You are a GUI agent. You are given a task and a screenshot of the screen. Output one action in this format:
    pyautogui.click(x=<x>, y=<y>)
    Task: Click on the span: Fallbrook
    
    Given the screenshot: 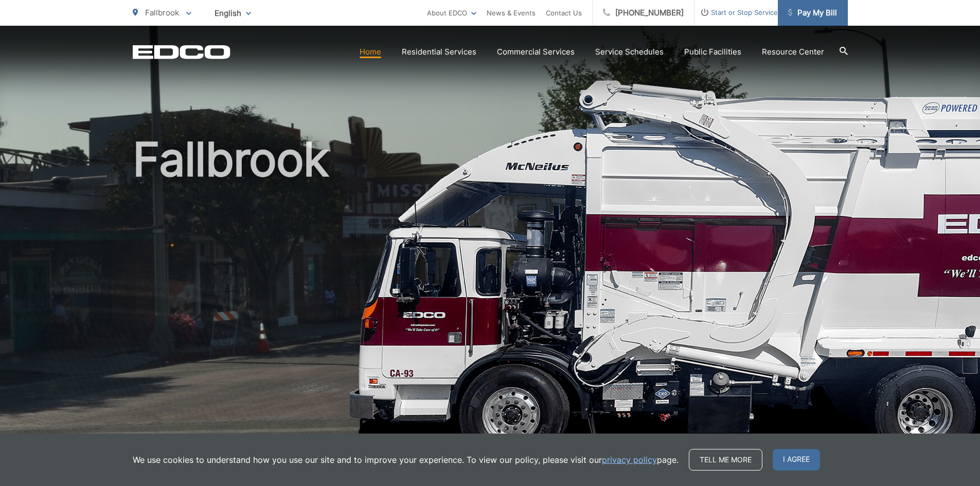 What is the action you would take?
    pyautogui.click(x=162, y=12)
    